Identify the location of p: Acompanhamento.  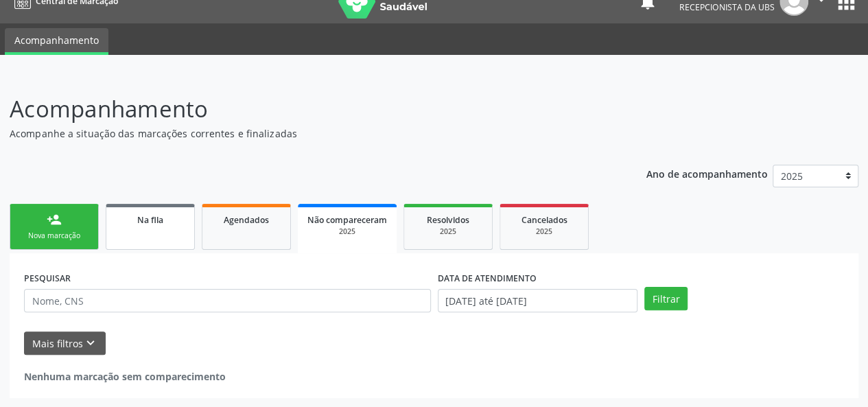
(307, 109).